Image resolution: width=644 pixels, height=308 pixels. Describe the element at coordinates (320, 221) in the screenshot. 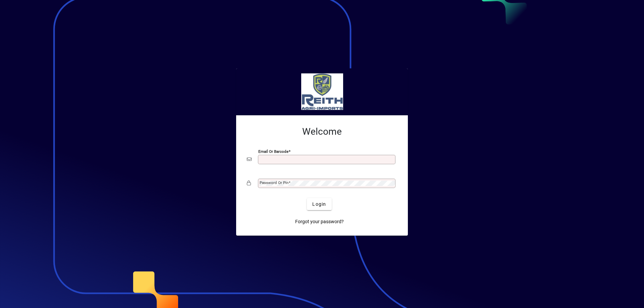

I see `a: Forgot your password?` at that location.